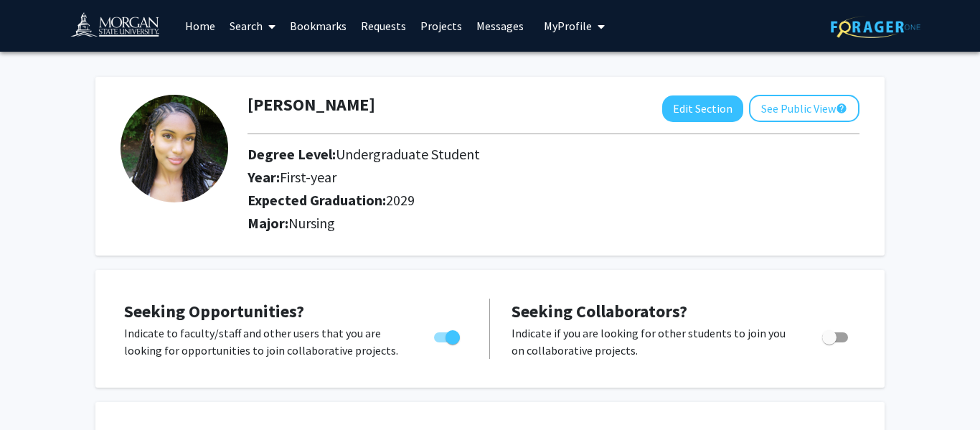 The image size is (980, 430). What do you see at coordinates (441, 26) in the screenshot?
I see `a: Projects` at bounding box center [441, 26].